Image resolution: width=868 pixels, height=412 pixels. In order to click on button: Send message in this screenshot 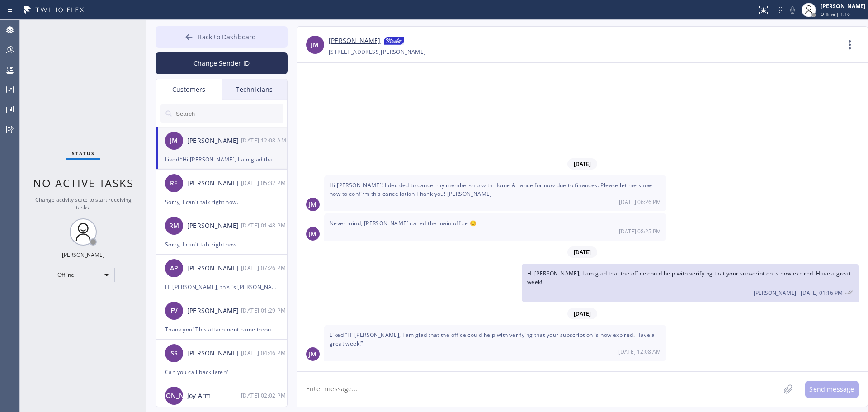, I will do `click(832, 389)`.